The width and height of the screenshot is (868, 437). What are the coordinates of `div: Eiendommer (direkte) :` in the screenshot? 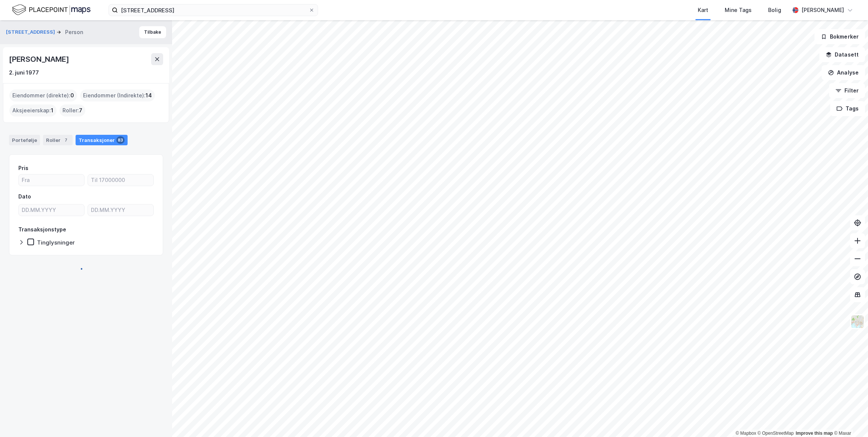 It's located at (43, 96).